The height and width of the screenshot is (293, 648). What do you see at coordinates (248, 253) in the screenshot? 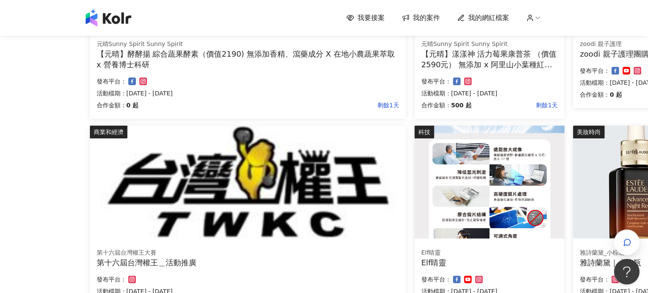
I see `div: 第十六屆台灣權王大賽` at bounding box center [248, 253].